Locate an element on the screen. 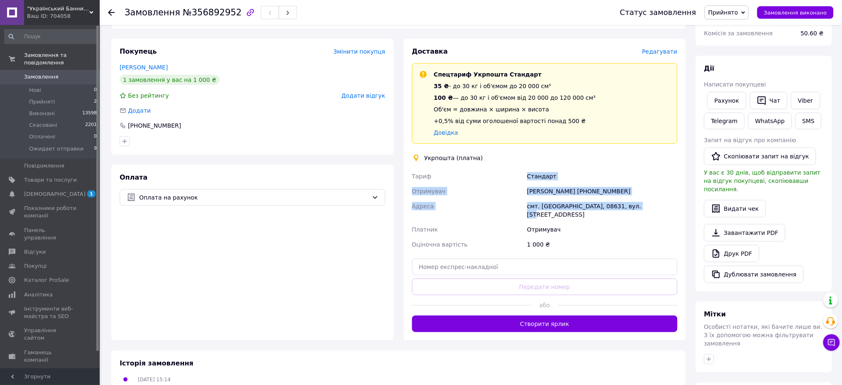  span: Прийнято is located at coordinates (723, 12).